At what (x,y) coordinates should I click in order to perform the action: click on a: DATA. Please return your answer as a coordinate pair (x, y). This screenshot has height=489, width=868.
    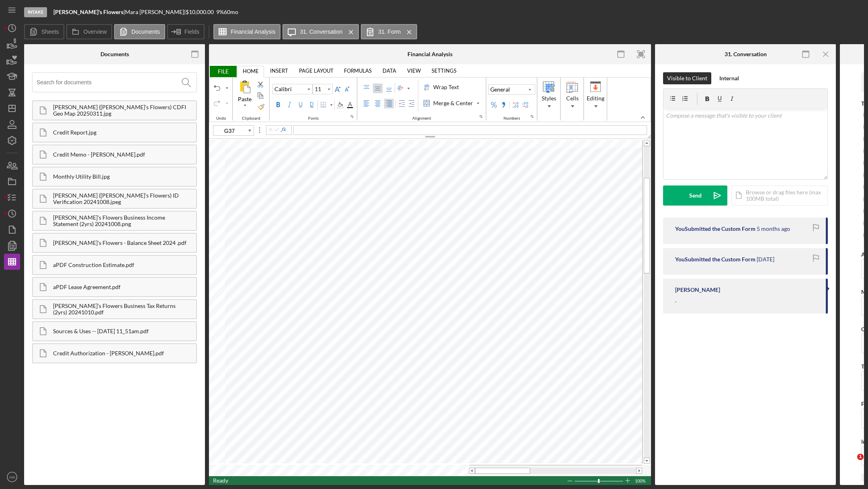
    Looking at the image, I should click on (389, 71).